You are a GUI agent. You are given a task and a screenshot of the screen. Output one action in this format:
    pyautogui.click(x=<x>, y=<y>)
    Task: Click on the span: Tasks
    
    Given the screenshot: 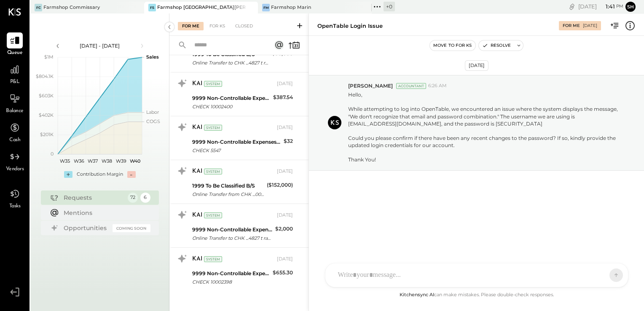 What is the action you would take?
    pyautogui.click(x=15, y=206)
    